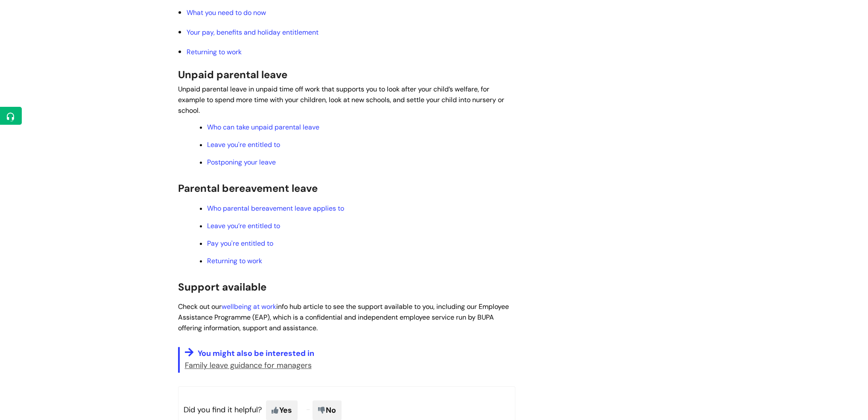  What do you see at coordinates (241, 162) in the screenshot?
I see `a: Postponing your leave` at bounding box center [241, 162].